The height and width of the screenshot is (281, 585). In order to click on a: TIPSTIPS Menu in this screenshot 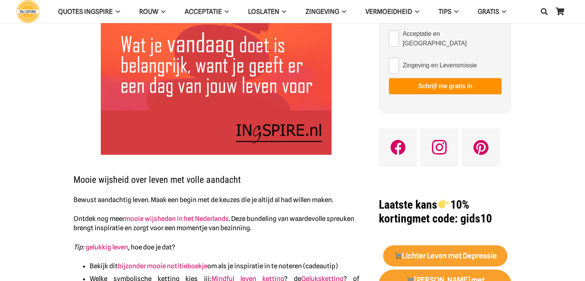, I will do `click(448, 12)`.